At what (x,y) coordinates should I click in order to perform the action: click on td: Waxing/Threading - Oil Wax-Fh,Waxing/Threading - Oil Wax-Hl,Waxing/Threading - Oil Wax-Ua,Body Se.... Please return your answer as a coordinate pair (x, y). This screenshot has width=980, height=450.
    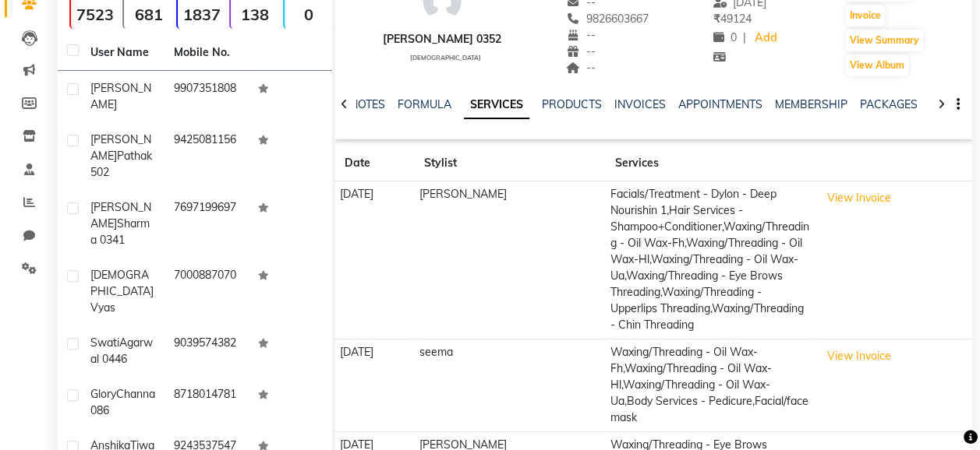
    Looking at the image, I should click on (710, 385).